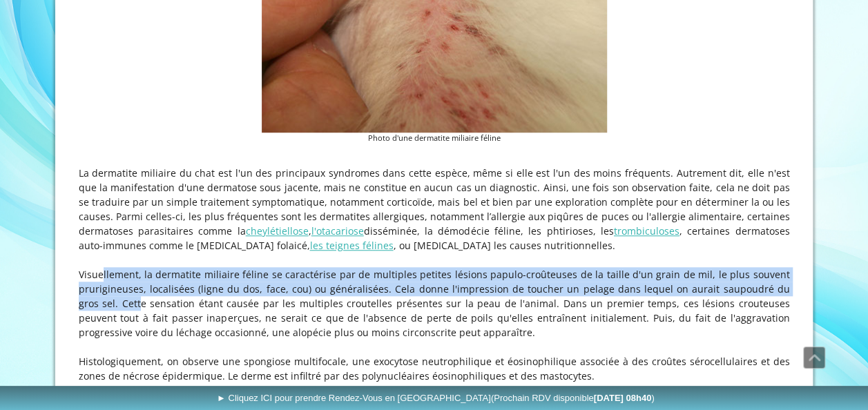 The width and height of the screenshot is (868, 410). I want to click on p: Visuellement, la dermatite miliaire féline se caractérise par de multiples petites lésions papulo..., so click(434, 302).